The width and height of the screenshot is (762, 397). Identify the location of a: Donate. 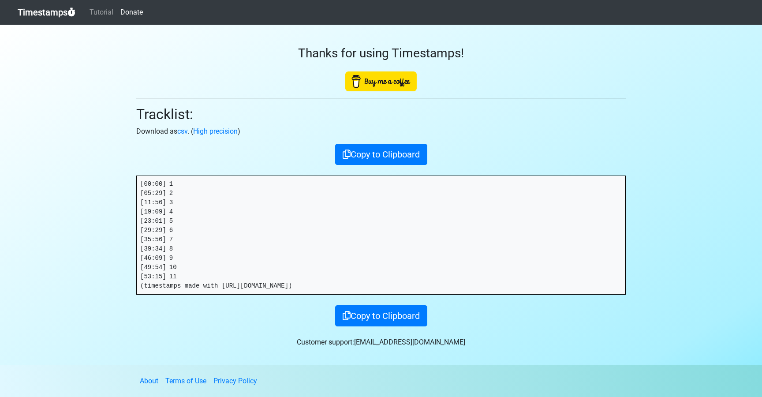
(131, 12).